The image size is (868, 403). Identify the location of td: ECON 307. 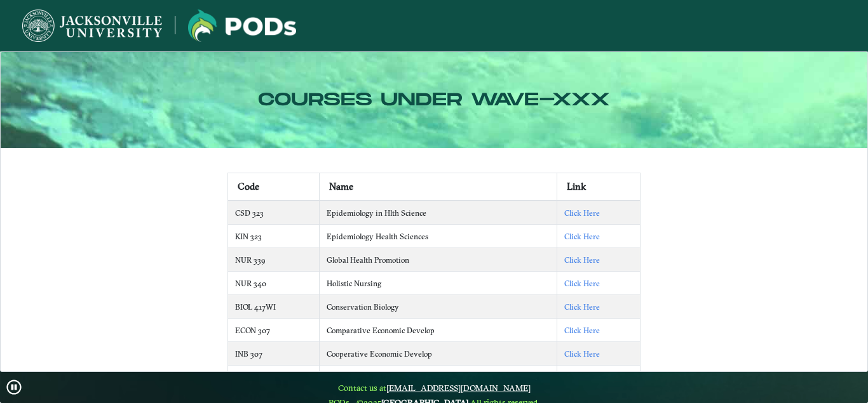
(274, 330).